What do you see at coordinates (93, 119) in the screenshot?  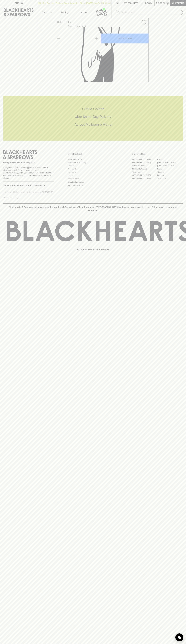 I see `div: Call to action block` at bounding box center [93, 119].